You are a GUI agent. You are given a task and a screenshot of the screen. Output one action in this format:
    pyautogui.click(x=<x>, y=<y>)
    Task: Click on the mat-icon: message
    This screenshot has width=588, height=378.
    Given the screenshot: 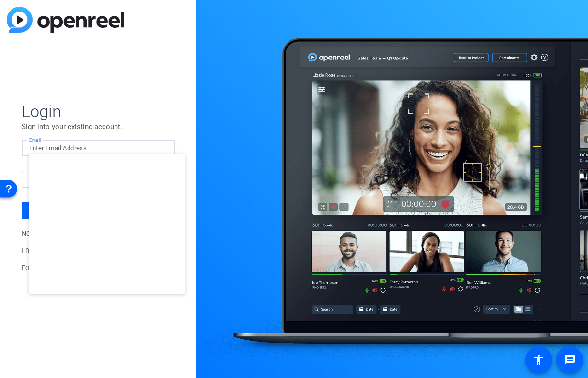 What is the action you would take?
    pyautogui.click(x=570, y=360)
    